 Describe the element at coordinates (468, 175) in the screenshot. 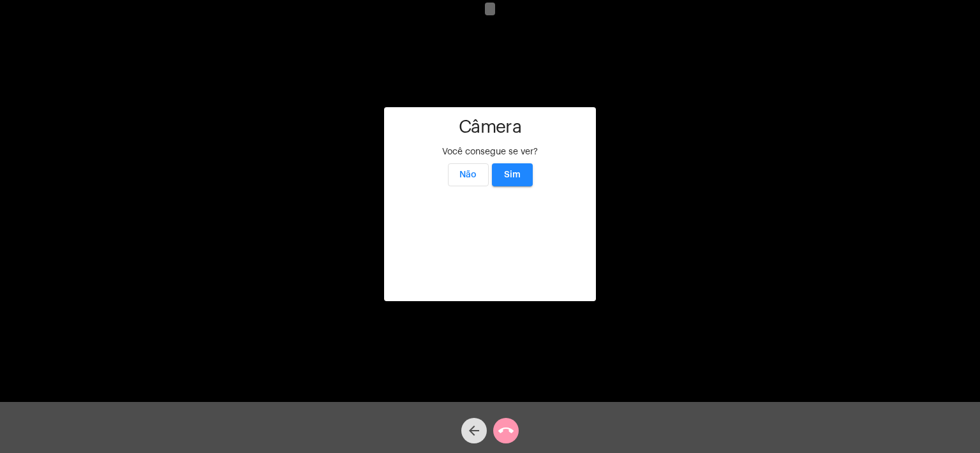

I see `span: Não` at that location.